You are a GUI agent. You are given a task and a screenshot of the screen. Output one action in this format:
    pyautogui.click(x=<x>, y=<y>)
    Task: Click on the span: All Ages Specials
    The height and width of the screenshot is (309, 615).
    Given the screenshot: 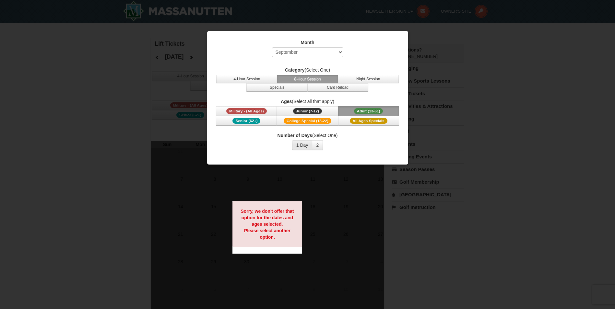 What is the action you would take?
    pyautogui.click(x=369, y=121)
    